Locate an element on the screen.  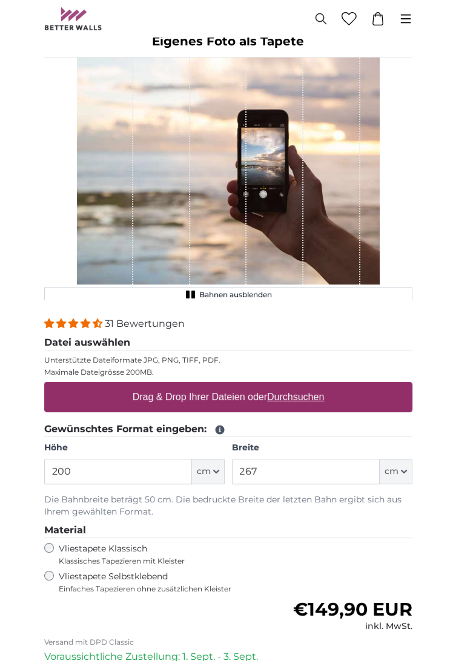
span: Bahnen ausblenden is located at coordinates (235, 295).